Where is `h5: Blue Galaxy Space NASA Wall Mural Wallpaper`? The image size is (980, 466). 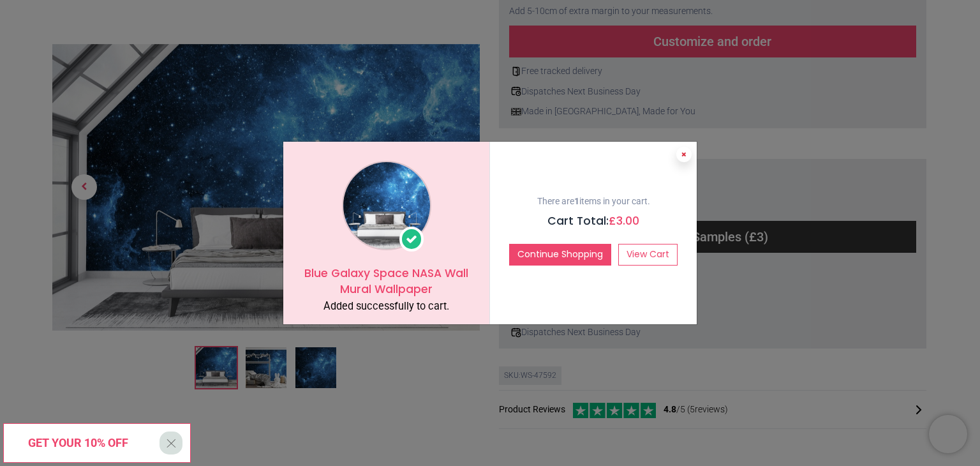 h5: Blue Galaxy Space NASA Wall Mural Wallpaper is located at coordinates (386, 281).